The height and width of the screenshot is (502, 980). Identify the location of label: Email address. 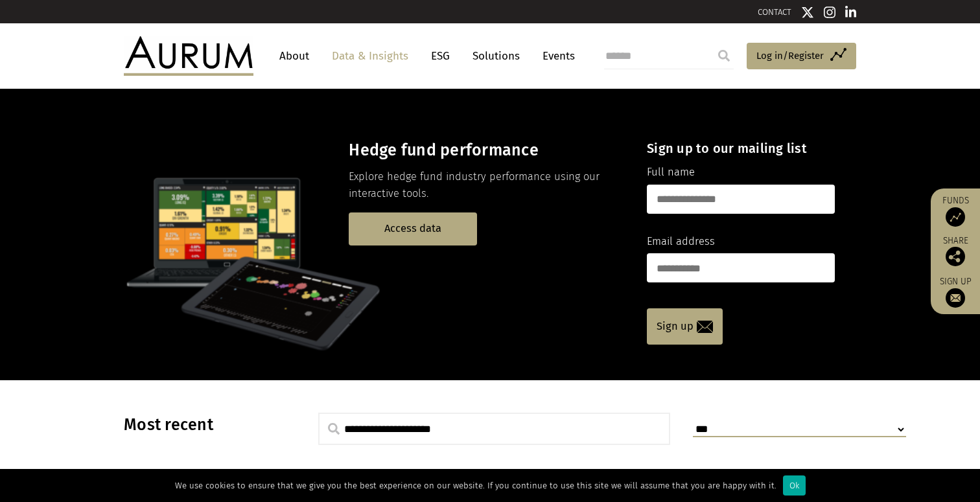
(680, 242).